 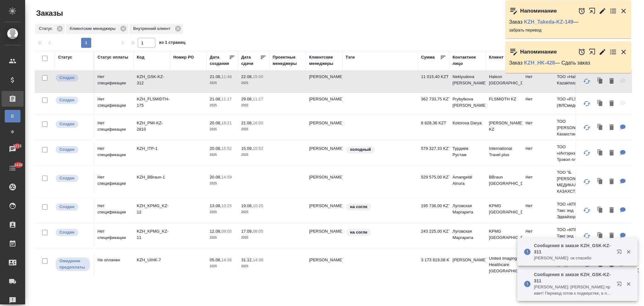 What do you see at coordinates (358, 232) in the screenshot?
I see `p: на согле` at bounding box center [358, 232].